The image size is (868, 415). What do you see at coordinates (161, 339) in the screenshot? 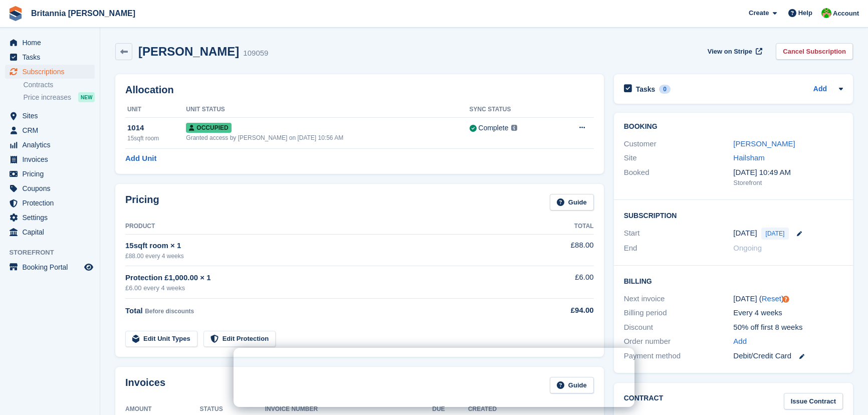
I see `a: Edit Unit Types` at bounding box center [161, 339].